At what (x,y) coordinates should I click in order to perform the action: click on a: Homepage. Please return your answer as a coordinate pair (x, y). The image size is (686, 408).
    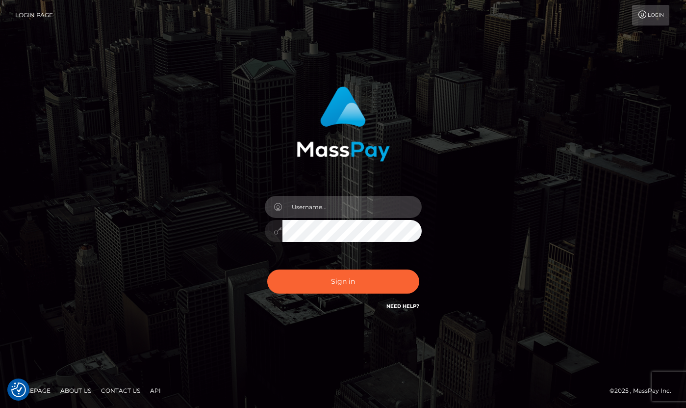
    Looking at the image, I should click on (32, 390).